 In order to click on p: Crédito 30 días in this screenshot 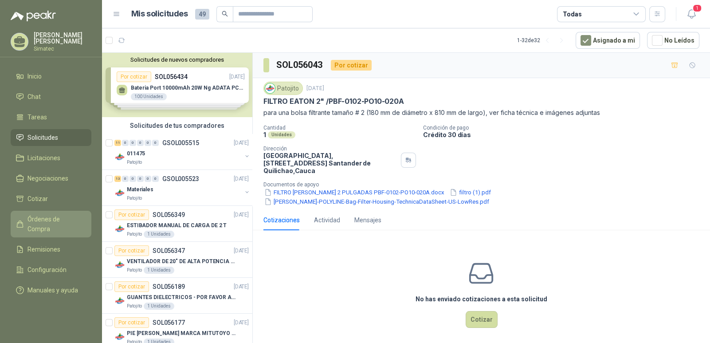, I will do `click(565, 134)`.